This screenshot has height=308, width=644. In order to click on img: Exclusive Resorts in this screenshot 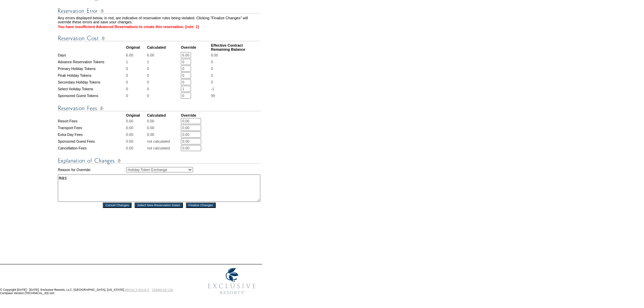, I will do `click(232, 281)`.